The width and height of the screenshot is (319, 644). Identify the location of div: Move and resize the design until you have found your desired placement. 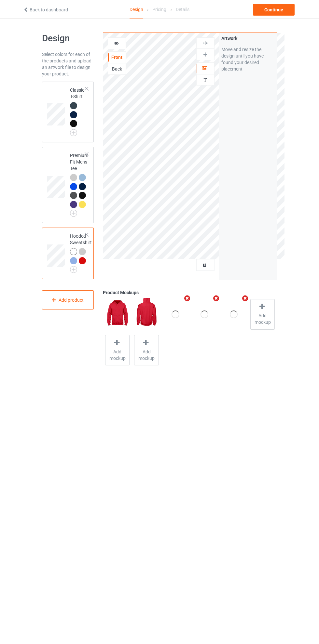
(248, 59).